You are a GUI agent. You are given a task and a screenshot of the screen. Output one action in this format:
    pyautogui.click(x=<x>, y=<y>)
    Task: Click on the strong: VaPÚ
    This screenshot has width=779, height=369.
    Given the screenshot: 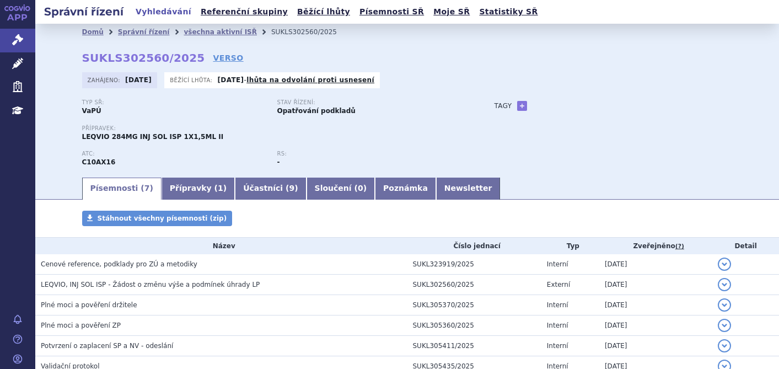 What is the action you would take?
    pyautogui.click(x=91, y=111)
    